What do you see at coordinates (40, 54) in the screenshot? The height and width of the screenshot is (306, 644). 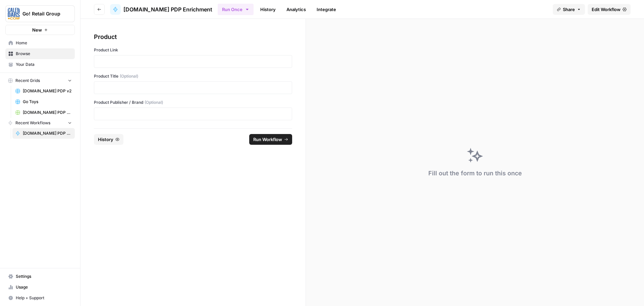 I see `a: Browse` at bounding box center [40, 54].